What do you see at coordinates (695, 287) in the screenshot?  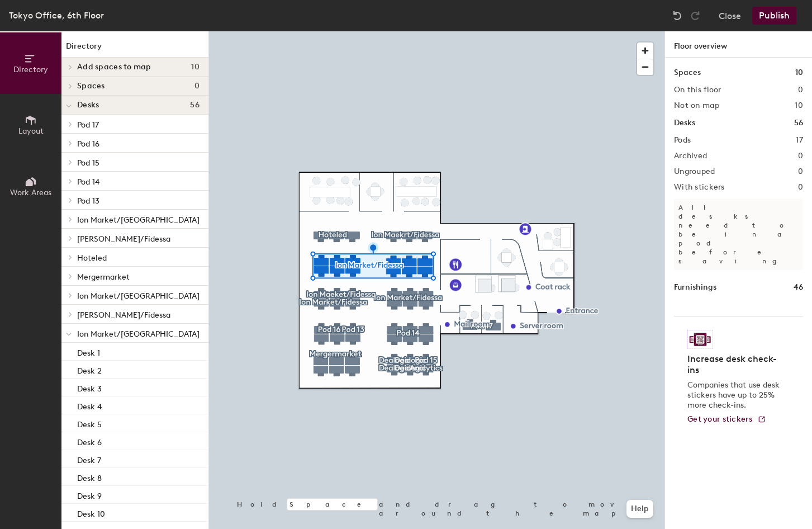 I see `h1: Furnishings` at bounding box center [695, 287].